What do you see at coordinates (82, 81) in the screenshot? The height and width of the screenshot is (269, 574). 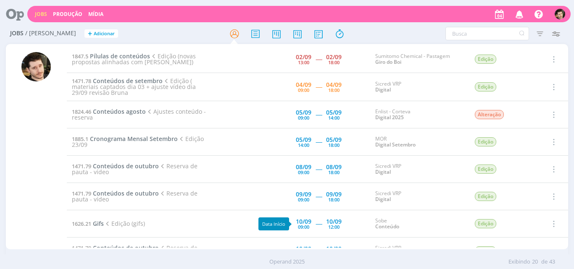 I see `span: 1471.78` at bounding box center [82, 81].